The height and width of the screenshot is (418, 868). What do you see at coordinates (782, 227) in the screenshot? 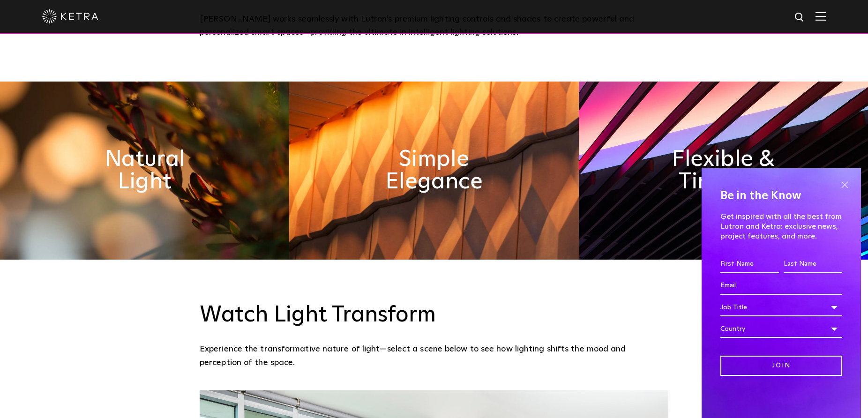
I see `p: Get inspired with all the best from Lutron and Ketra: exclusive news, project features, and more.` at bounding box center [782, 227].